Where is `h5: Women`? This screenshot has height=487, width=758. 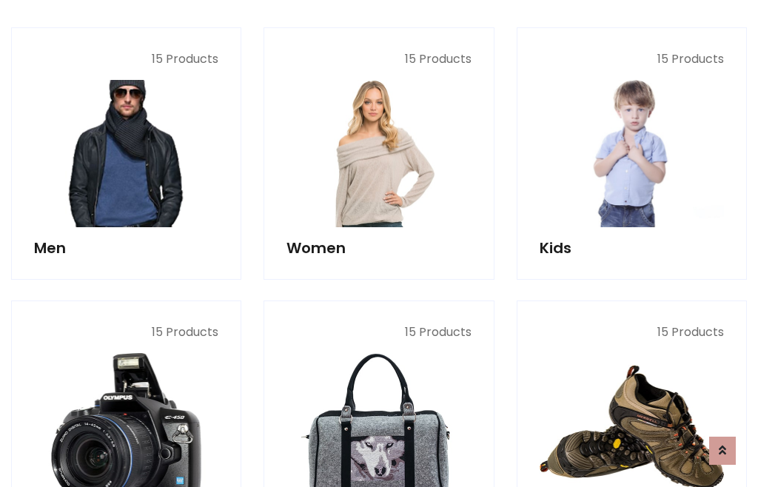 h5: Women is located at coordinates (378, 248).